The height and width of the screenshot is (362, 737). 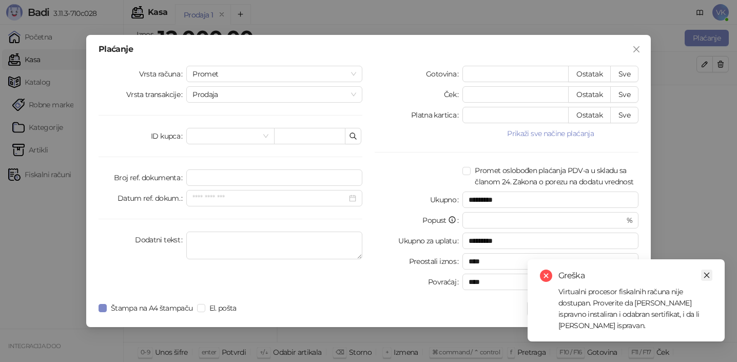 What do you see at coordinates (636, 49) in the screenshot?
I see `button: Close` at bounding box center [636, 49].